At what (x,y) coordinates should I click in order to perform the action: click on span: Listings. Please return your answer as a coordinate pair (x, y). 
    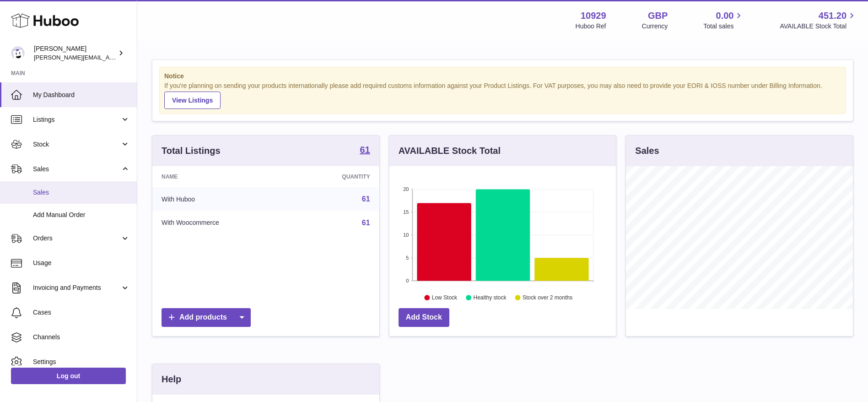
    Looking at the image, I should click on (76, 119).